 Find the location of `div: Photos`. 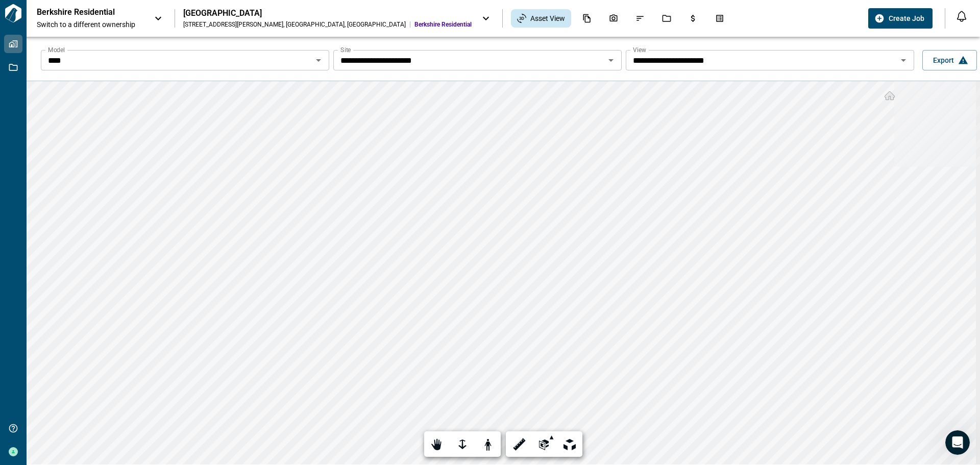

div: Photos is located at coordinates (614, 18).